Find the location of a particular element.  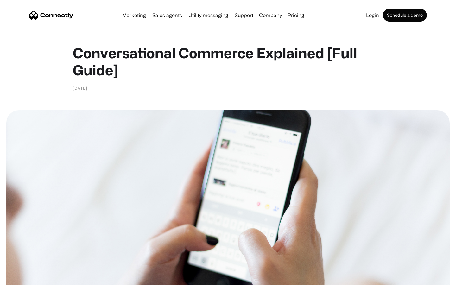

a: Schedule a demo is located at coordinates (405, 15).